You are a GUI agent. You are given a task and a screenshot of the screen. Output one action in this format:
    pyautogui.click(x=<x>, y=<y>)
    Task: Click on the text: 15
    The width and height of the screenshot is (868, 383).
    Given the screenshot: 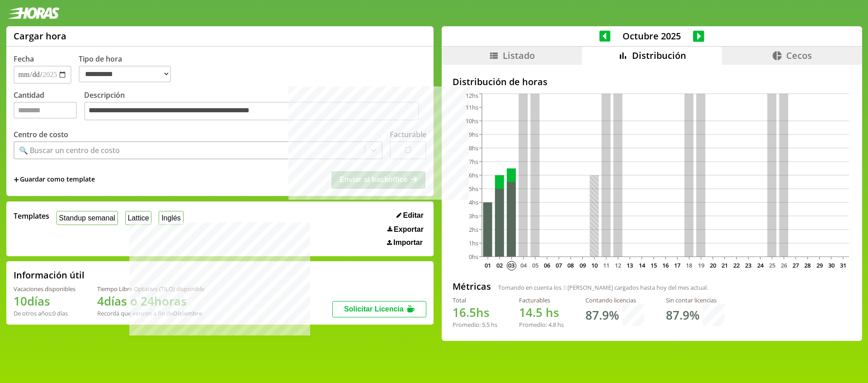 What is the action you would take?
    pyautogui.click(x=653, y=265)
    